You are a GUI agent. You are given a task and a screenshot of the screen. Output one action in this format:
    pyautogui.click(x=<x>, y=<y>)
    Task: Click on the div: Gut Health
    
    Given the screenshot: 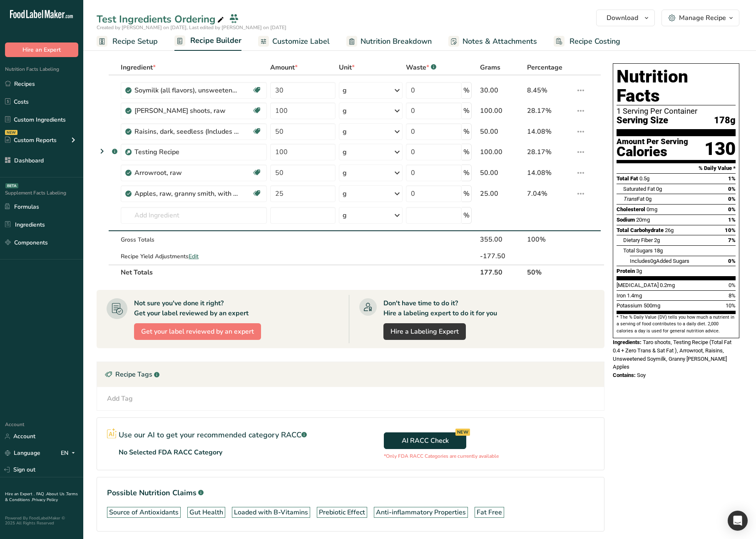 What is the action you would take?
    pyautogui.click(x=206, y=513)
    